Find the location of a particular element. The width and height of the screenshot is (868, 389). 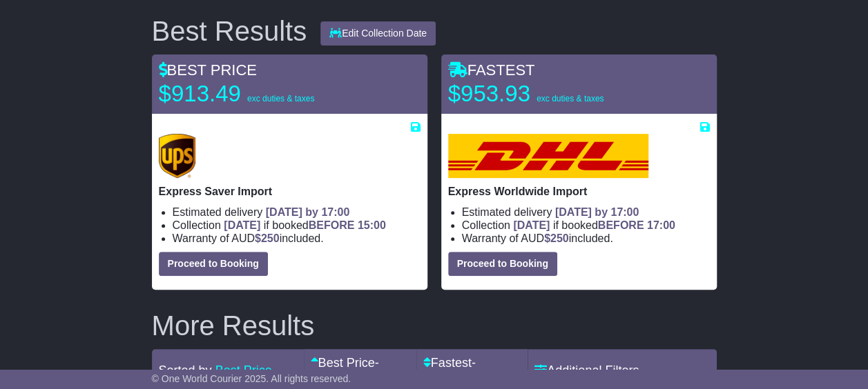

button: Edit Collection Date is located at coordinates (378, 33).